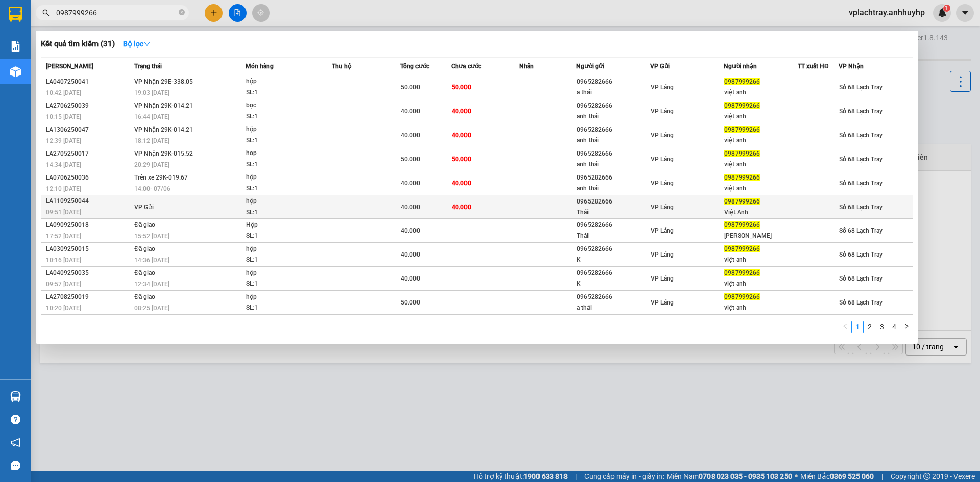 The image size is (980, 482). What do you see at coordinates (882, 327) in the screenshot?
I see `li: 3` at bounding box center [882, 327].